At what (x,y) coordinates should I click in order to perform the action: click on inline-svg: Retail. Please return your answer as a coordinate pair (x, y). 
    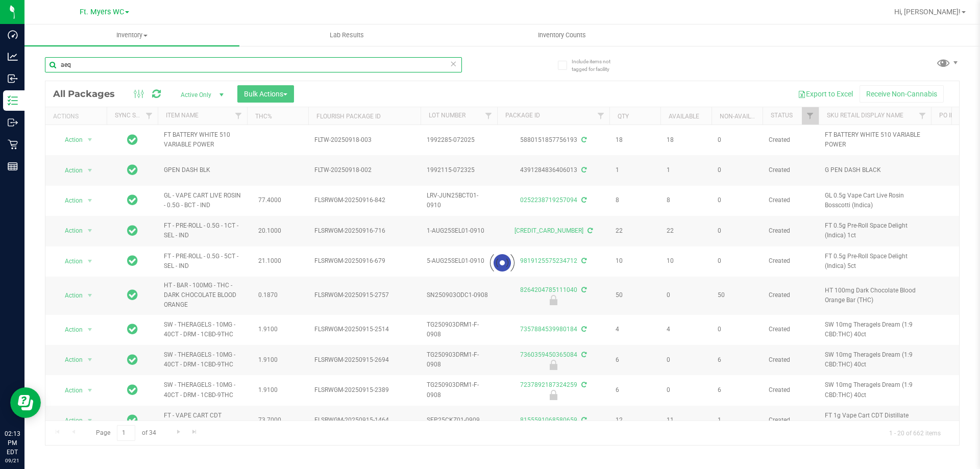
    Looking at the image, I should click on (13, 145).